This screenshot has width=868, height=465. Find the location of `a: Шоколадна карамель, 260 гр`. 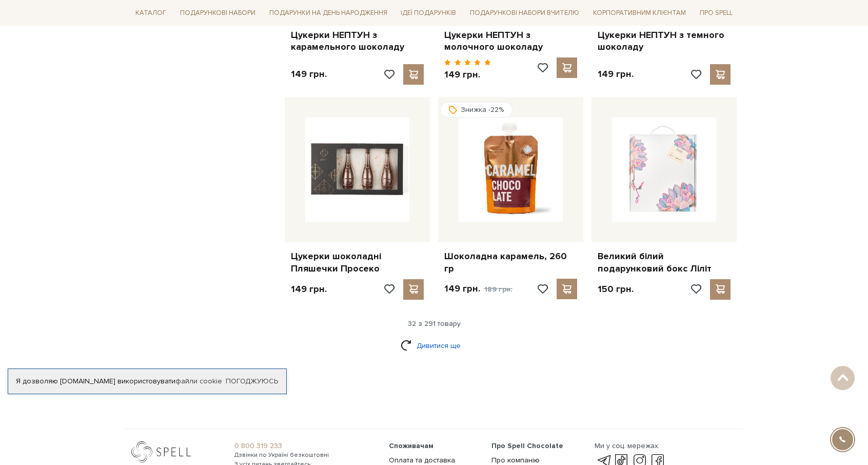

a: Шоколадна карамель, 260 гр is located at coordinates (510, 262).